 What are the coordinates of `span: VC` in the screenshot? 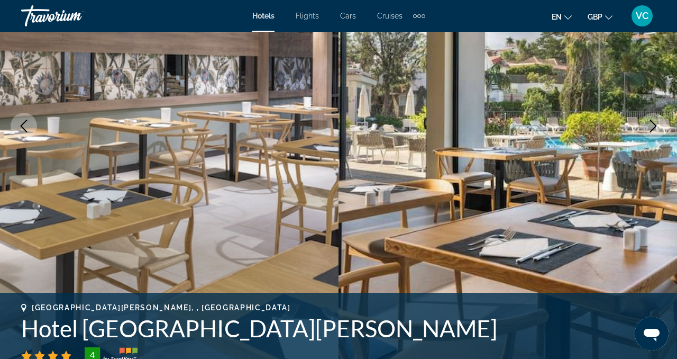 It's located at (642, 16).